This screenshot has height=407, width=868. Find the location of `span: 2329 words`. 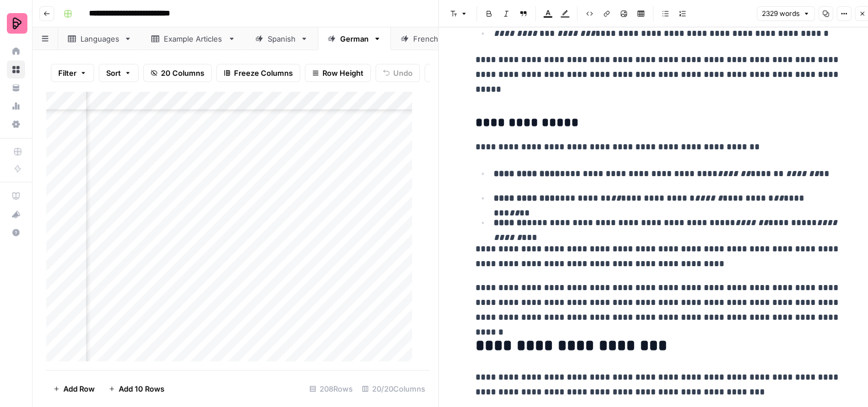

span: 2329 words is located at coordinates (780, 14).